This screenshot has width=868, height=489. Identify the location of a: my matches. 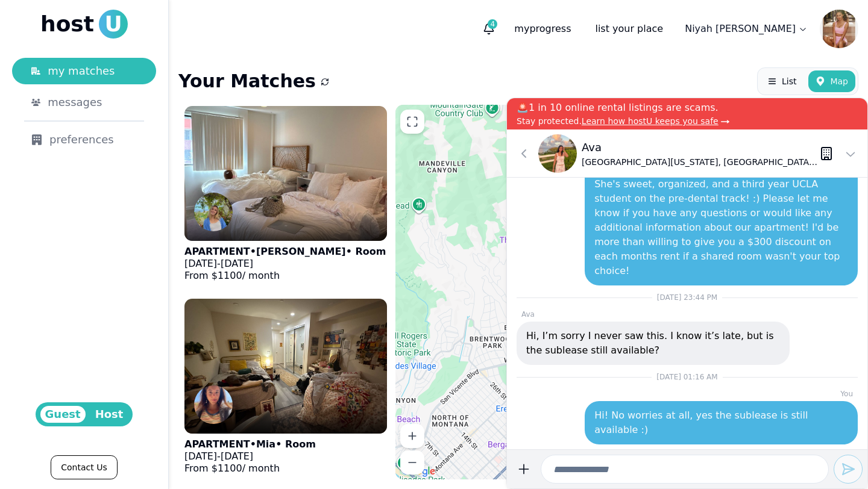
(84, 71).